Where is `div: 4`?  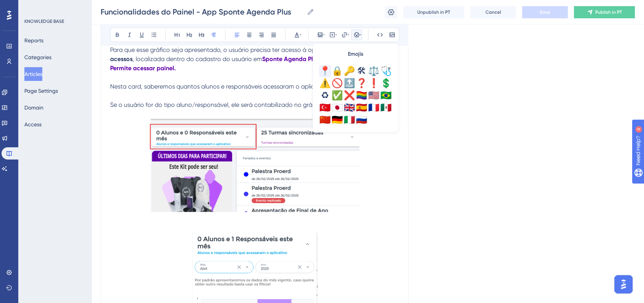
div: 4 is located at coordinates (54, 7).